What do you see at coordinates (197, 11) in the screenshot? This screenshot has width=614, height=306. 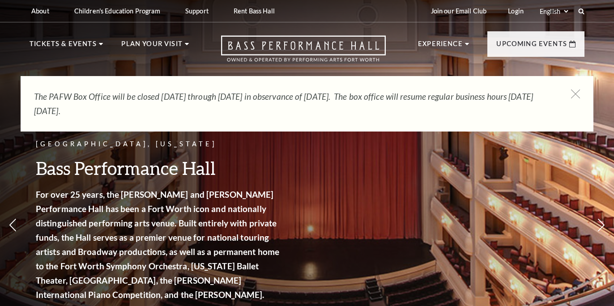 I see `p: Support` at bounding box center [197, 11].